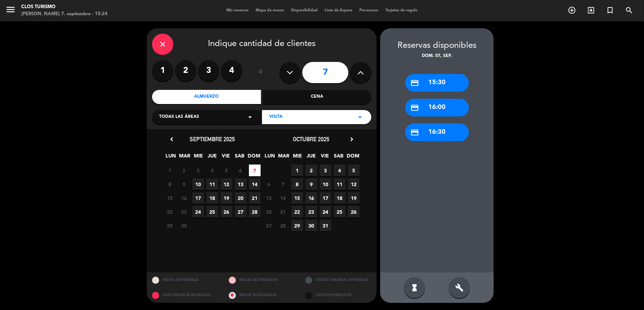 This screenshot has height=310, width=644. Describe the element at coordinates (339, 198) in the screenshot. I see `span: 18` at that location.